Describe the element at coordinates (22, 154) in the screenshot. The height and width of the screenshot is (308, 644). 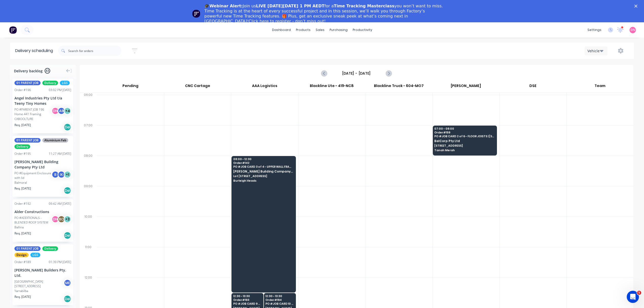
I see `div: Order # 195` at that location.